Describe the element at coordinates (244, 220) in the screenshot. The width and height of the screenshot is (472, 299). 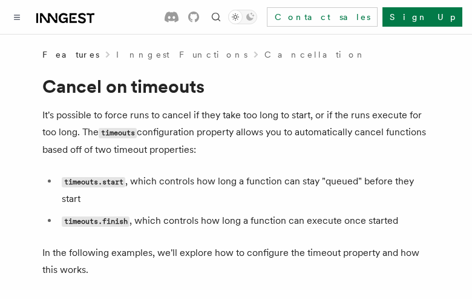
I see `li: , which controls how long a function can execute once started` at that location.